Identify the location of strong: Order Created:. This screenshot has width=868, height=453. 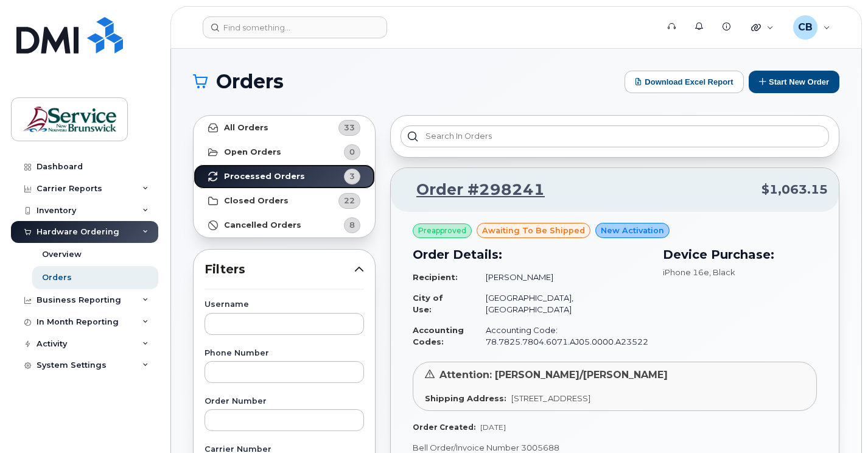
(444, 426).